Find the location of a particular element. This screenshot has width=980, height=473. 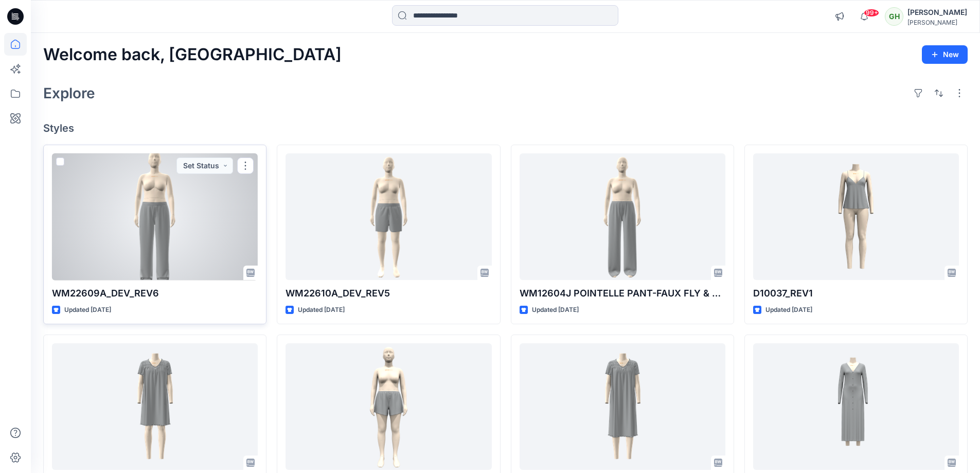

h4: Styles is located at coordinates (505, 128).